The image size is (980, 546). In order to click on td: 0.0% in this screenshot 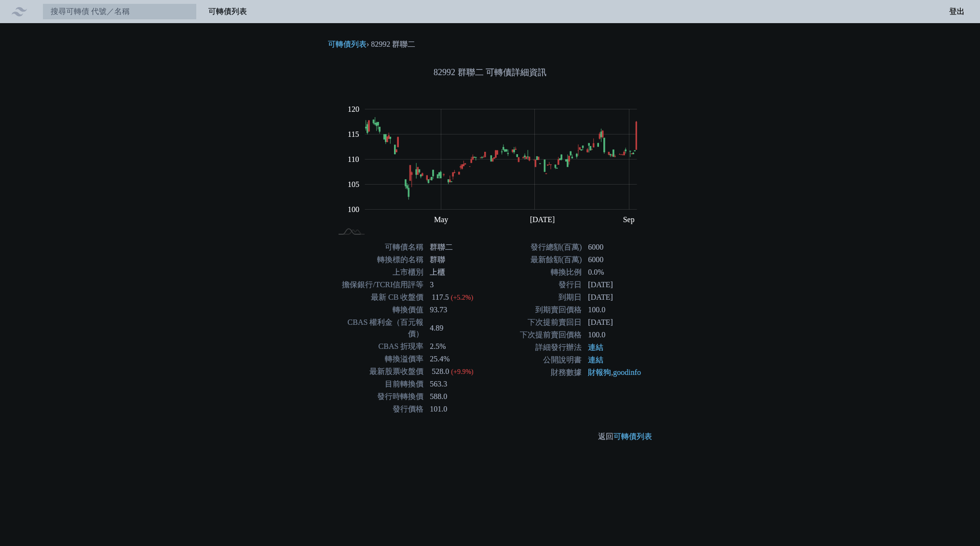, I will do `click(615, 272)`.